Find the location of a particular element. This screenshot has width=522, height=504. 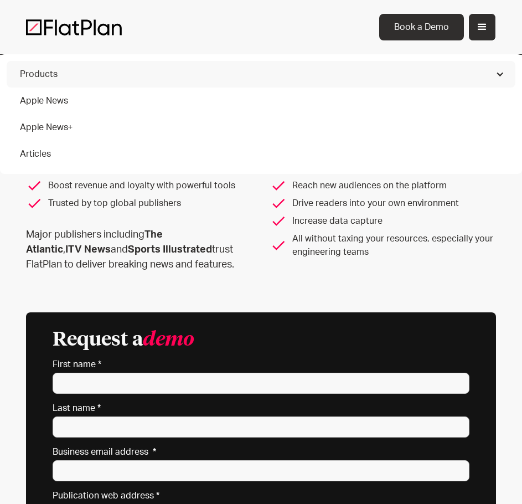

div: menu is located at coordinates (482, 27).